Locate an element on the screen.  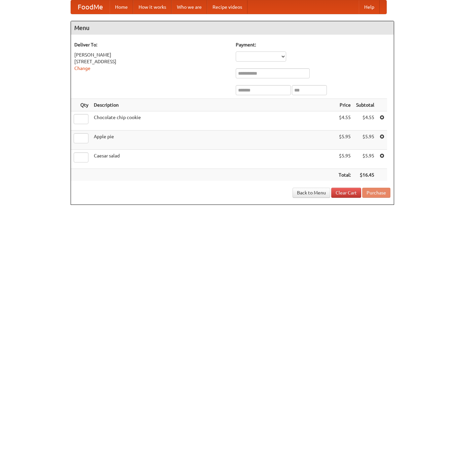
h4: Menu is located at coordinates (233, 28).